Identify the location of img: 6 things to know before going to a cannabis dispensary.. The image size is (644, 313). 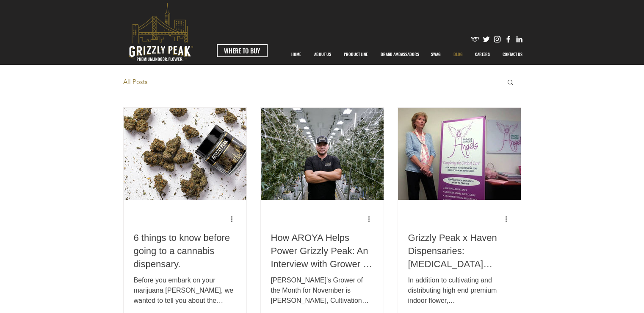
(185, 153).